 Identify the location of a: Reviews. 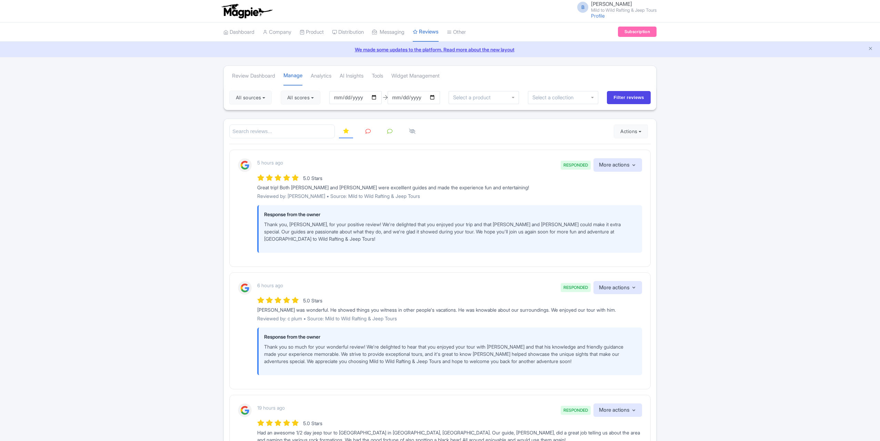
(426, 32).